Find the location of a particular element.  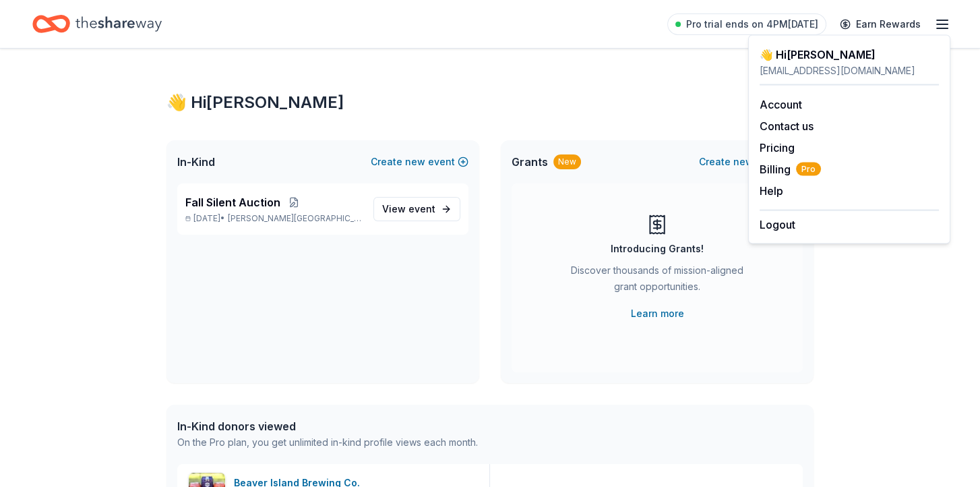

div: New is located at coordinates (567, 162).